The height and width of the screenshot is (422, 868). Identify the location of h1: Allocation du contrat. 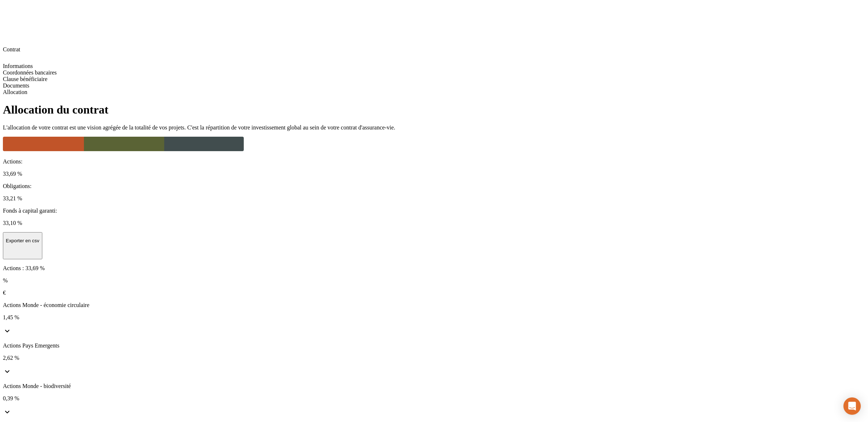
(434, 109).